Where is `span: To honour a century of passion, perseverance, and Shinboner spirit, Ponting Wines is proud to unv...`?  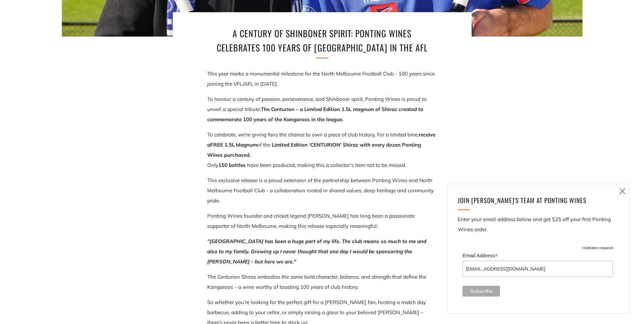 span: To honour a century of passion, perseverance, and Shinboner spirit, Ponting Wines is proud to unv... is located at coordinates (317, 104).